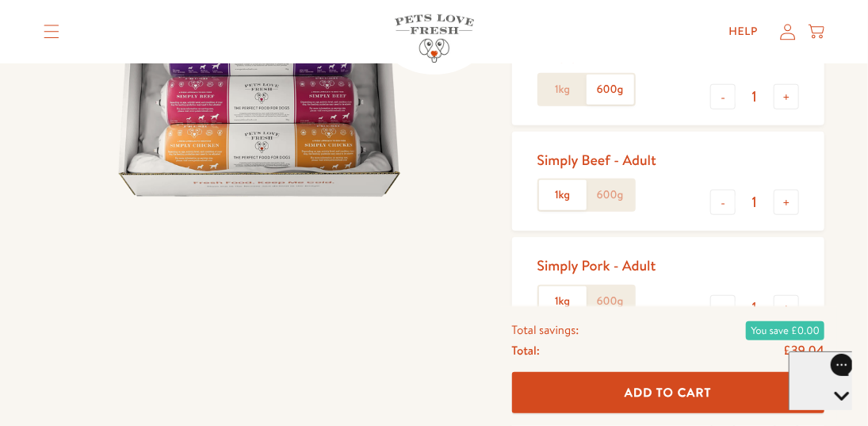 Image resolution: width=868 pixels, height=426 pixels. I want to click on div: Simply Pork - Adult, so click(597, 265).